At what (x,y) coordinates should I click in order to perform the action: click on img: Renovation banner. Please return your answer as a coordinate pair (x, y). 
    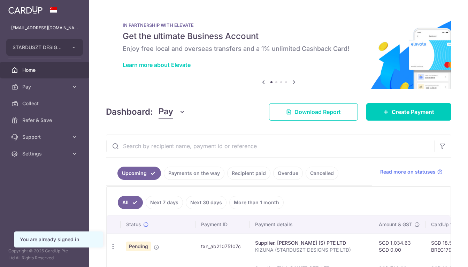
    Looking at the image, I should click on (278, 50).